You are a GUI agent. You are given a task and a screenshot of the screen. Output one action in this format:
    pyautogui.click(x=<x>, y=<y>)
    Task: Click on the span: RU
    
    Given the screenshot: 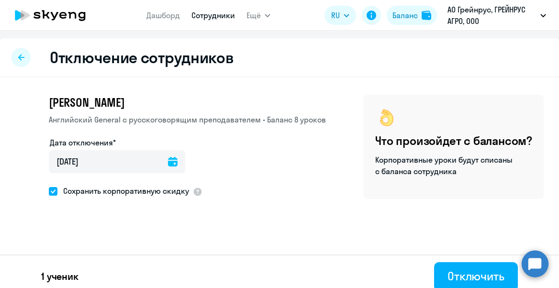 What is the action you would take?
    pyautogui.click(x=335, y=15)
    